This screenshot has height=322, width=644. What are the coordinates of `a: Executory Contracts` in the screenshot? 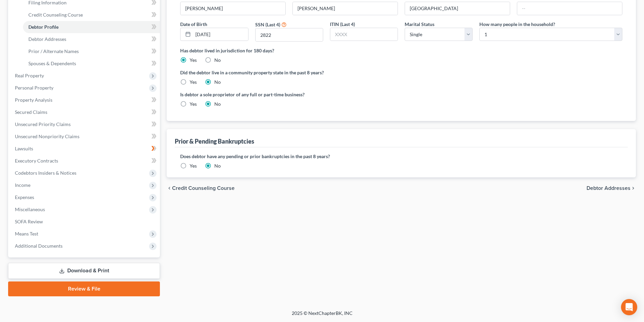 It's located at (84, 161).